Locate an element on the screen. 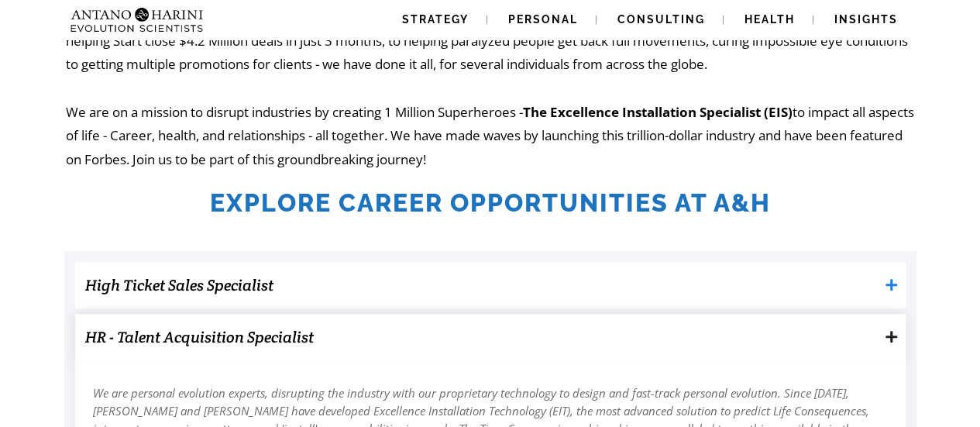 The image size is (980, 427). h3: HR - Talent Acquisition Specialist is located at coordinates (482, 337).